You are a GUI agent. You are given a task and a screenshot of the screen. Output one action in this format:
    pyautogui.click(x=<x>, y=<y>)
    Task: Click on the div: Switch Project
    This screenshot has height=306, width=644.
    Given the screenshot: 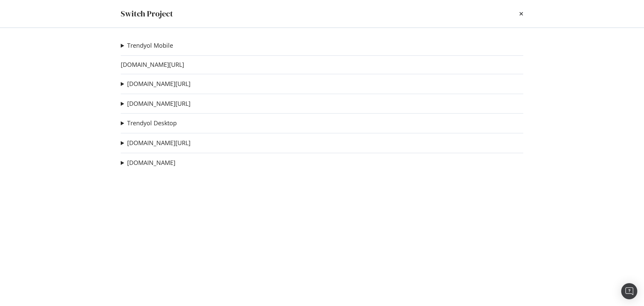 What is the action you would take?
    pyautogui.click(x=147, y=14)
    